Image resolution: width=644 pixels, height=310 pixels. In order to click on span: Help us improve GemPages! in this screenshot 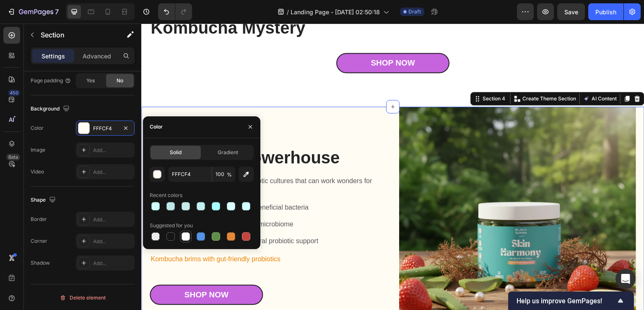, I will do `click(566, 301)`.